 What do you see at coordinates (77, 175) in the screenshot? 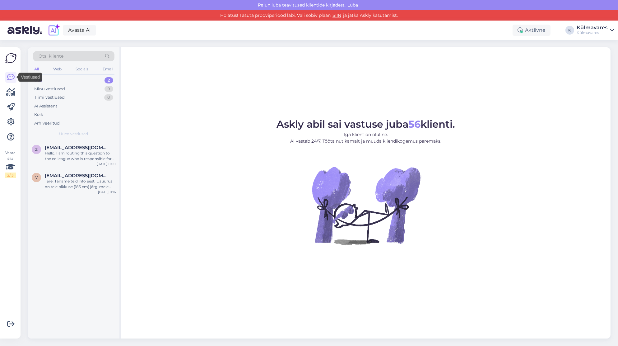
I see `span: varmpz@gmail.com` at bounding box center [77, 175].